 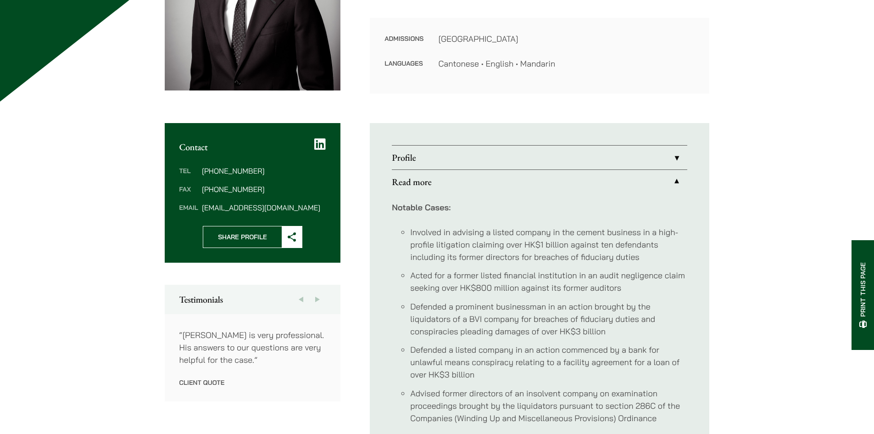 I want to click on dt: Languages, so click(x=404, y=63).